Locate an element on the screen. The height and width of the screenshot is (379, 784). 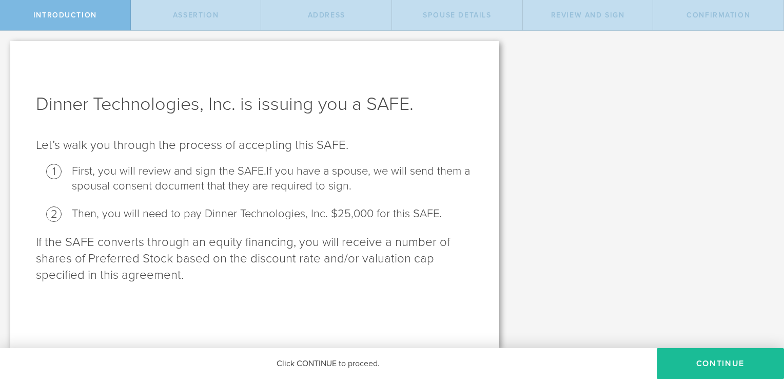
span: Confirmation is located at coordinates (718, 15).